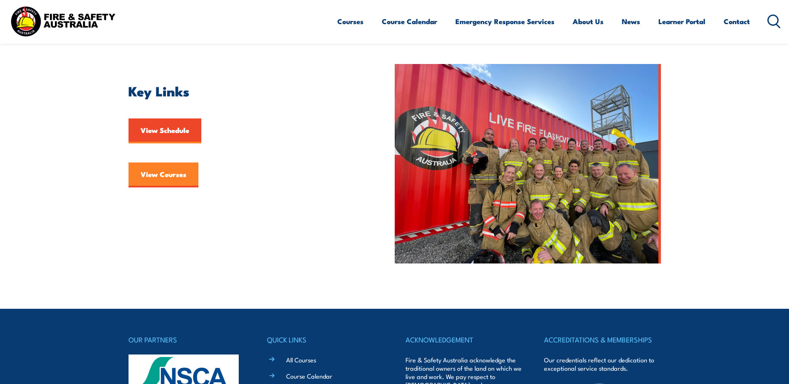  Describe the element at coordinates (528, 164) in the screenshot. I see `img: FSA People – Team photo aug 2023` at that location.